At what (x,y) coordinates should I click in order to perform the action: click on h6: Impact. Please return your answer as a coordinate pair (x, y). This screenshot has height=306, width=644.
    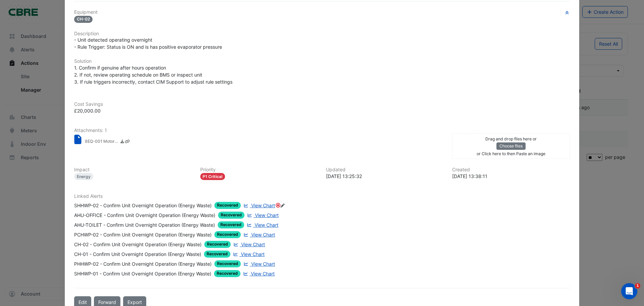
    Looking at the image, I should click on (133, 170).